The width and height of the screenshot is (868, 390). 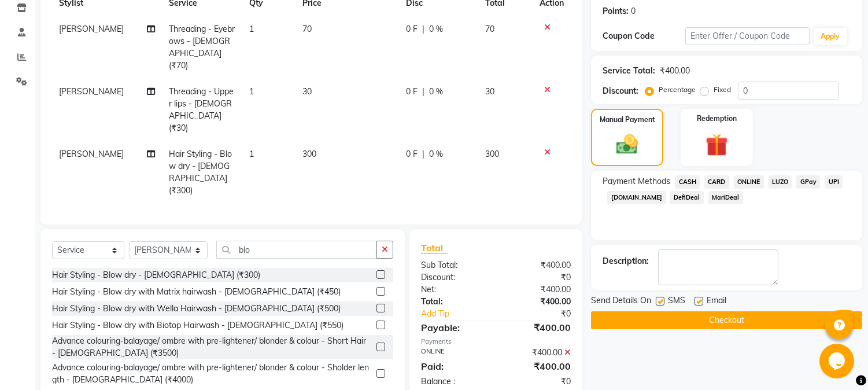 I want to click on img: _cash.svg, so click(x=627, y=144).